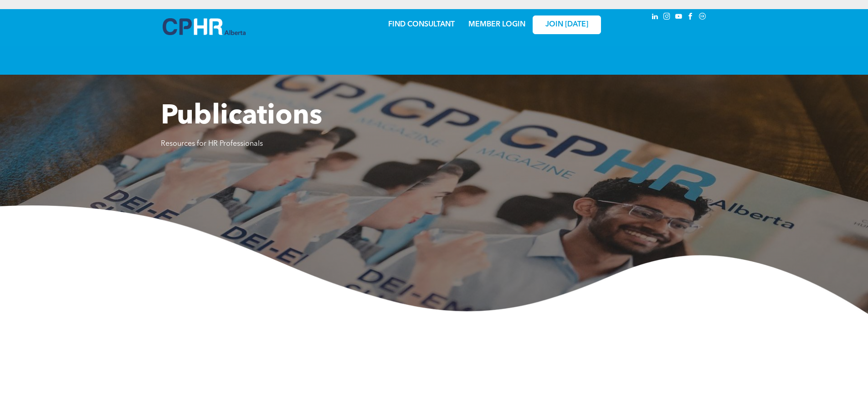 The width and height of the screenshot is (868, 415). Describe the element at coordinates (421, 25) in the screenshot. I see `a: FIND CONSULTANT` at that location.